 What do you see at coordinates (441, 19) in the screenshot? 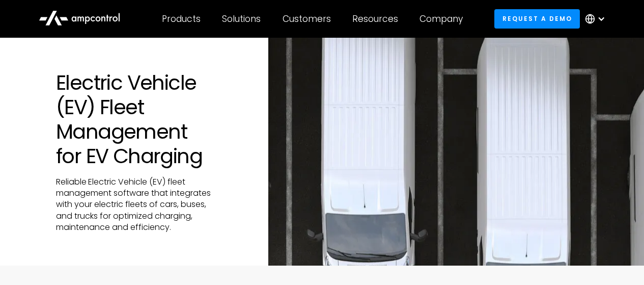
I see `div: Company` at bounding box center [441, 19].